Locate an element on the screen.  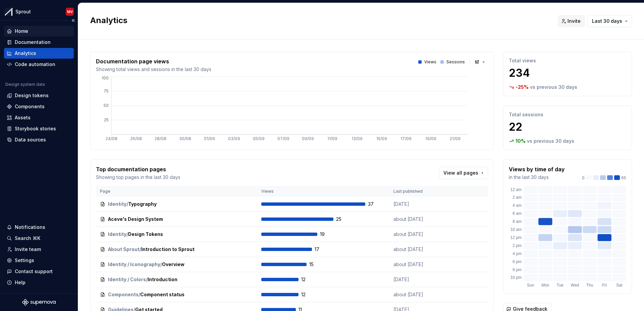
button: Collapse sidebar is located at coordinates (73, 21).